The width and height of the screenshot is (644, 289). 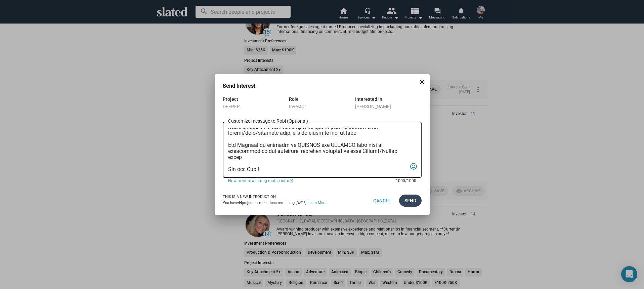 I want to click on div: Role, so click(x=322, y=99).